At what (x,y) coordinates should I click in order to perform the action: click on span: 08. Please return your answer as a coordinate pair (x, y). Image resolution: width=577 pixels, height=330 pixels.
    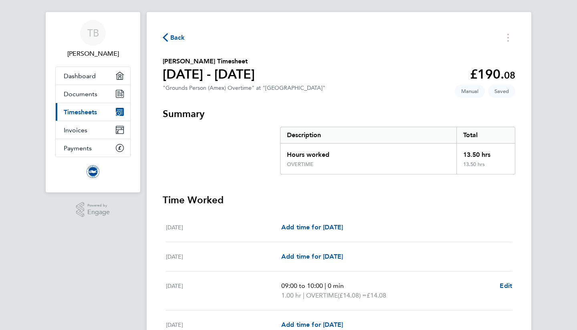
    Looking at the image, I should click on (509, 75).